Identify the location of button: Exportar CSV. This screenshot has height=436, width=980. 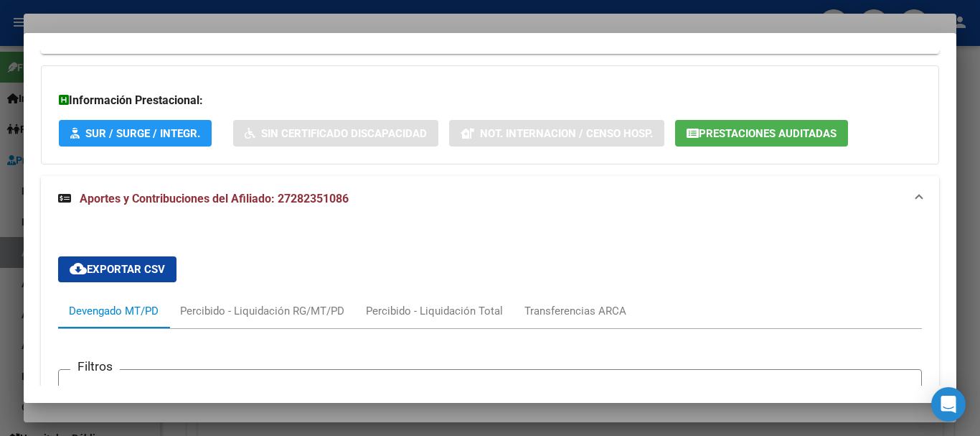
(117, 269).